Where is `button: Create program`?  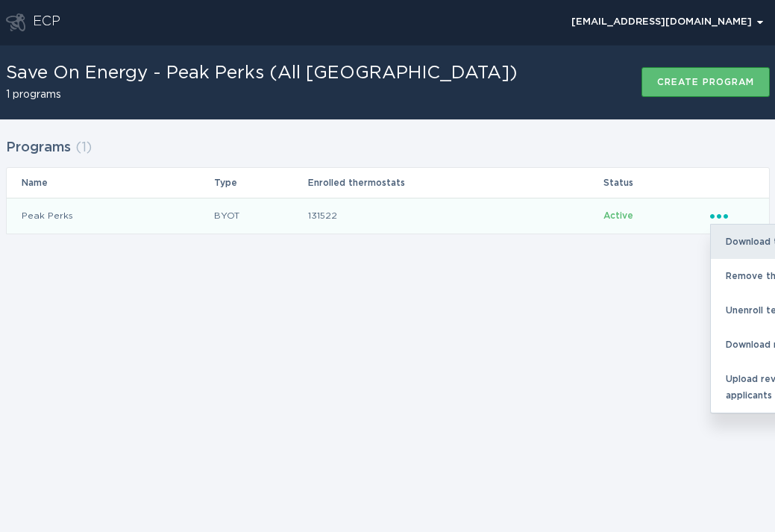
button: Create program is located at coordinates (705, 82).